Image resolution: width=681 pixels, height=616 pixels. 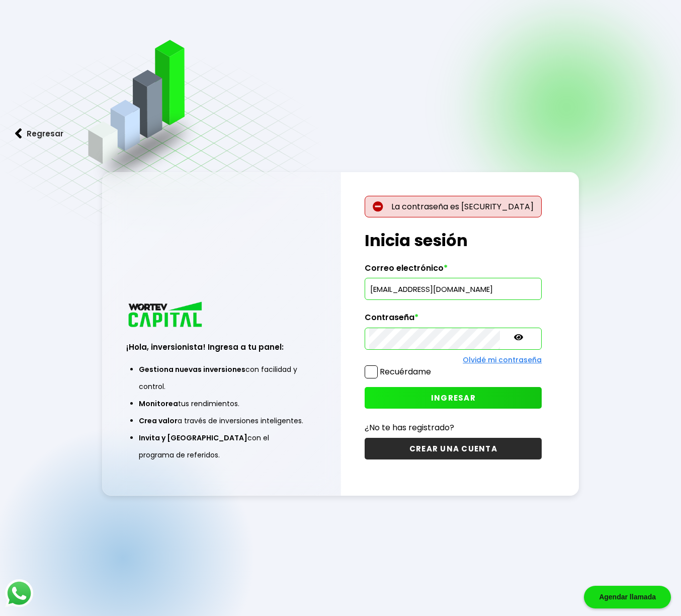 What do you see at coordinates (158, 421) in the screenshot?
I see `span: Crea valor` at bounding box center [158, 421].